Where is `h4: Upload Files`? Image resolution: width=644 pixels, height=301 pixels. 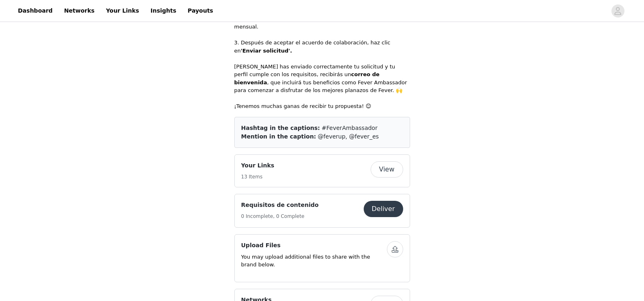 h4: Upload Files is located at coordinates (314, 245).